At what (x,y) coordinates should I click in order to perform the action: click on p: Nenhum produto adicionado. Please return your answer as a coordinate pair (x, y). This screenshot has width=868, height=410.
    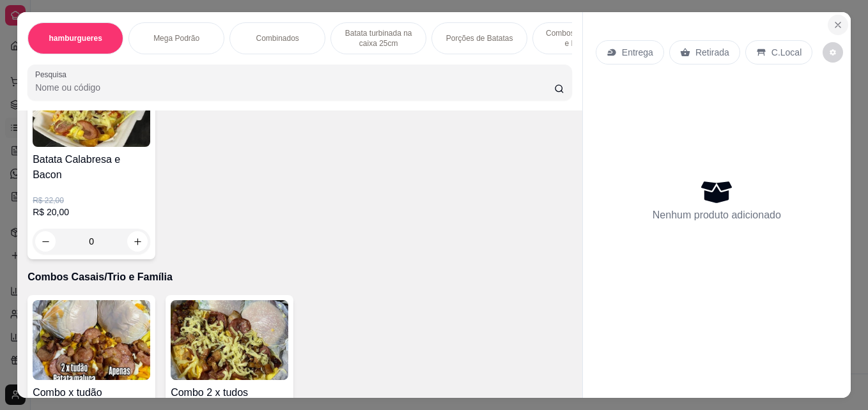
    Looking at the image, I should click on (716, 215).